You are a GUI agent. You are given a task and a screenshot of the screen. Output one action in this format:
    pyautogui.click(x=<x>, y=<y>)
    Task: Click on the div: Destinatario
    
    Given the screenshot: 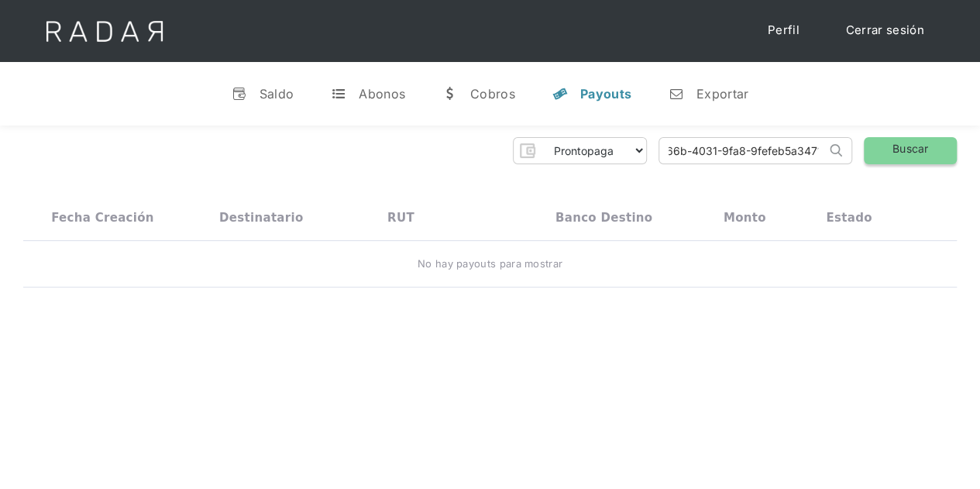 What is the action you would take?
    pyautogui.click(x=261, y=218)
    